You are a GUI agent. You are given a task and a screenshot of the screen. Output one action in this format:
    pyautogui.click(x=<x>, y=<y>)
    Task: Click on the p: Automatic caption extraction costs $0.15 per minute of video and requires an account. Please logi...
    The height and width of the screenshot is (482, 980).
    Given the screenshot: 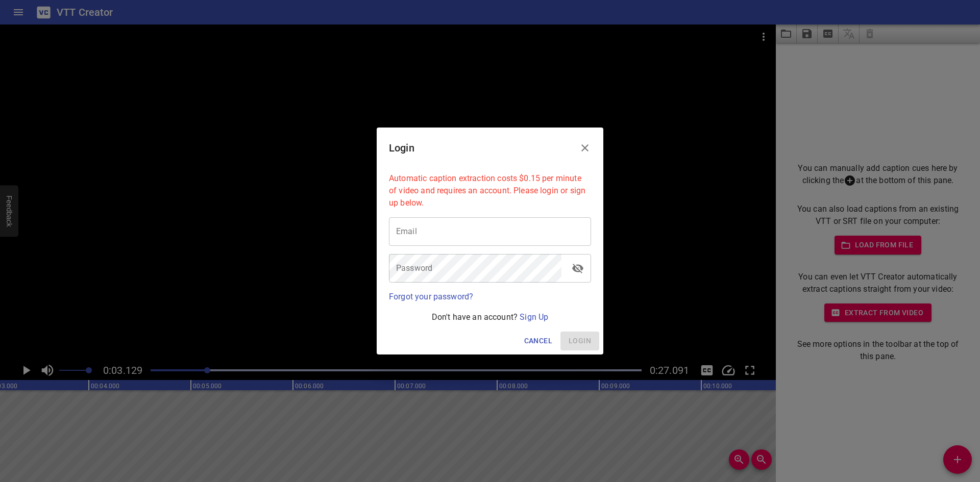 What is the action you would take?
    pyautogui.click(x=490, y=191)
    